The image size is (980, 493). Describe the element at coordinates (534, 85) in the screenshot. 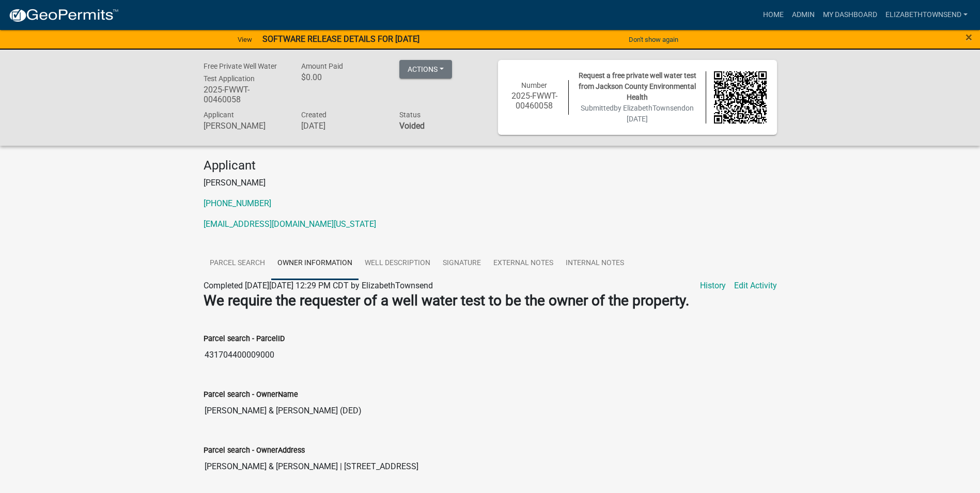

I see `span: Number` at that location.